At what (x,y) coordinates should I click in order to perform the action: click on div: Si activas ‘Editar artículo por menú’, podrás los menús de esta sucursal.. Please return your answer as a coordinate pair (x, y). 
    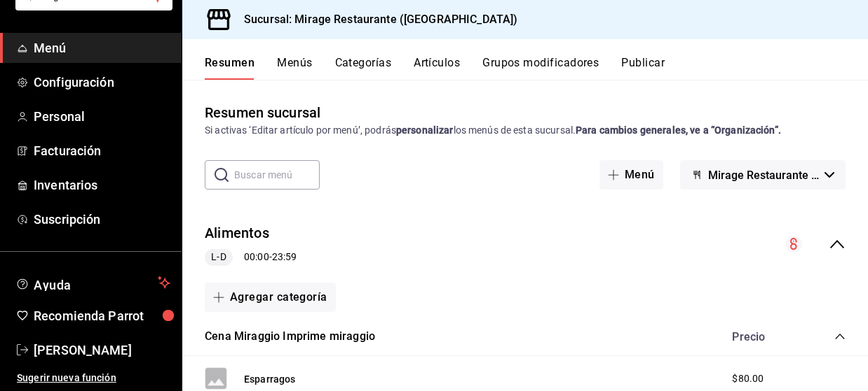
    Looking at the image, I should click on (525, 130).